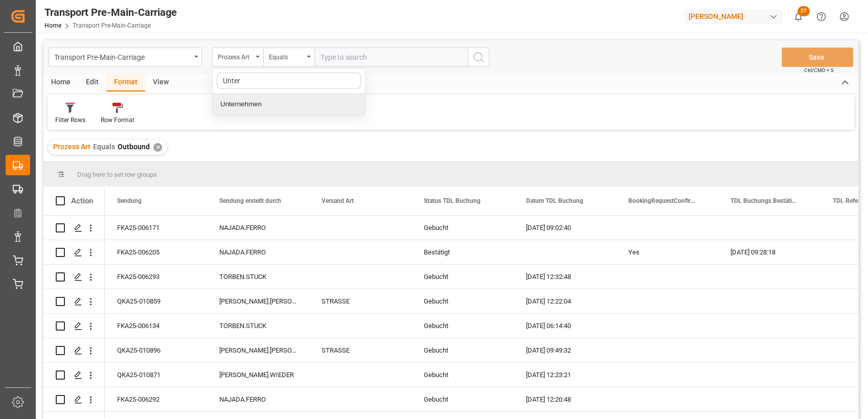 The height and width of the screenshot is (419, 868). I want to click on div: View, so click(160, 83).